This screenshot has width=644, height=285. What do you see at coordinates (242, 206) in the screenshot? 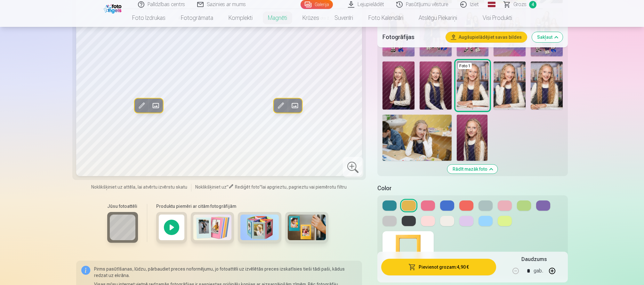
I see `h6: Produktu piemēri ar citām fotogrāfijām` at bounding box center [242, 206].